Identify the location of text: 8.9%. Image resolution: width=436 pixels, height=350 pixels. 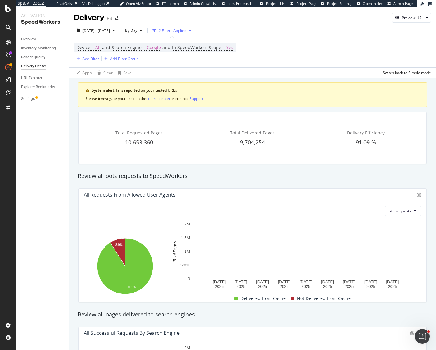
(119, 245).